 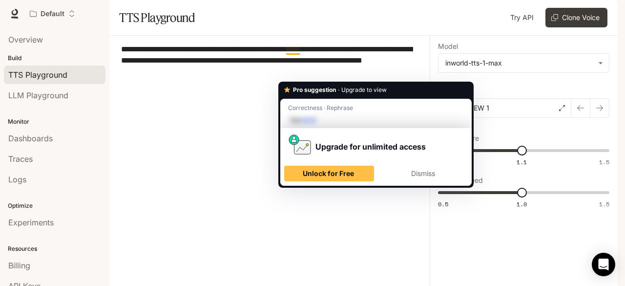 What do you see at coordinates (521, 204) in the screenshot?
I see `span: 1.0` at bounding box center [521, 204].